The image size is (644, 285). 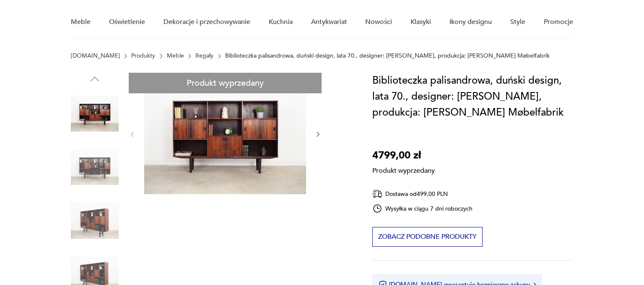 What do you see at coordinates (204, 56) in the screenshot?
I see `a: Regały` at bounding box center [204, 56].